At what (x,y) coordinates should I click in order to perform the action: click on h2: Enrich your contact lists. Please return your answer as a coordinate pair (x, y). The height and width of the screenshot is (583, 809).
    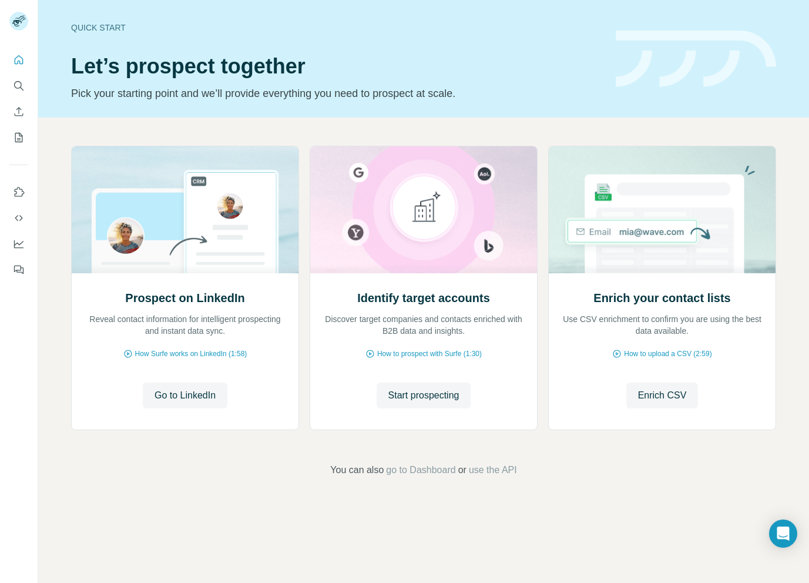
    Looking at the image, I should click on (661, 298).